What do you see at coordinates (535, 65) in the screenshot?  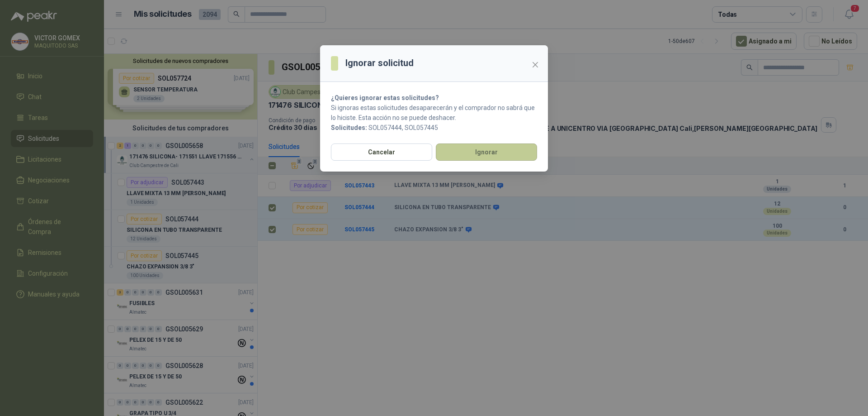 I see `span: close` at bounding box center [535, 65].